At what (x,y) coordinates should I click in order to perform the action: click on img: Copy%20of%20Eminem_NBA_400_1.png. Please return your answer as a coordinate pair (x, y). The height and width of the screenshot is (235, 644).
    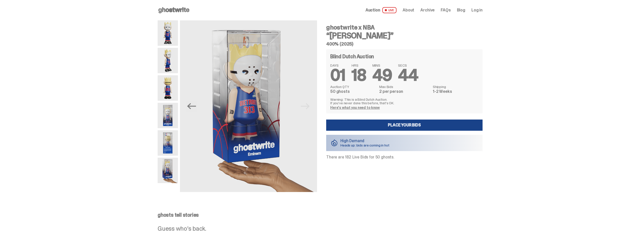
    Looking at the image, I should click on (168, 33).